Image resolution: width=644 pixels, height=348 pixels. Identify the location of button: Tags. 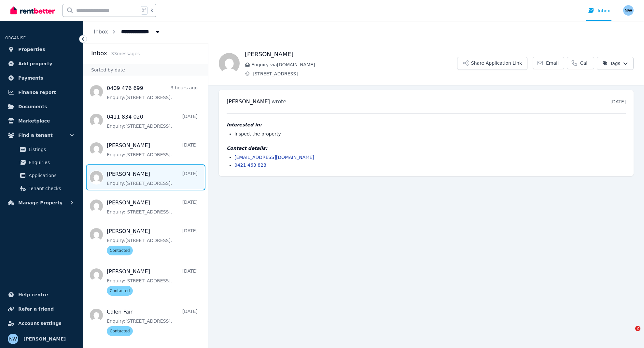
(615, 63).